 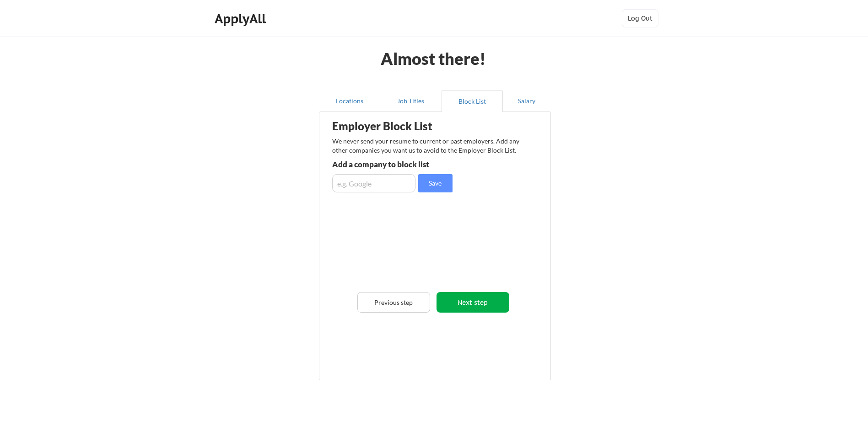 What do you see at coordinates (472, 101) in the screenshot?
I see `button: Block List` at bounding box center [472, 101].